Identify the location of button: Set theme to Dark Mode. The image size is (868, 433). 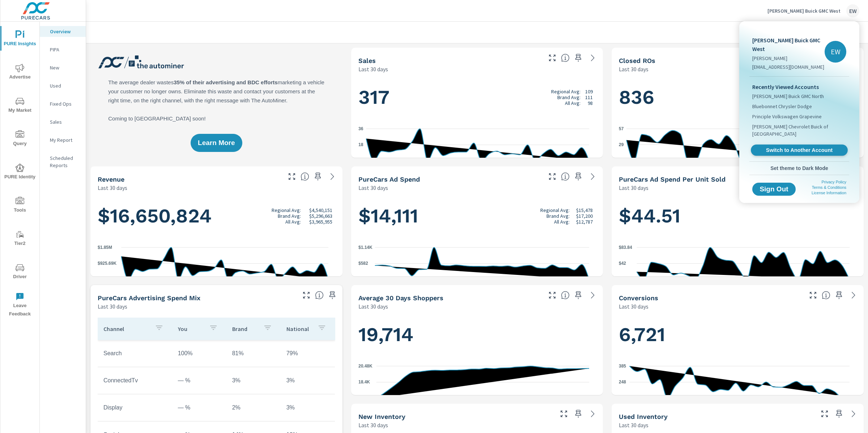
(800, 168).